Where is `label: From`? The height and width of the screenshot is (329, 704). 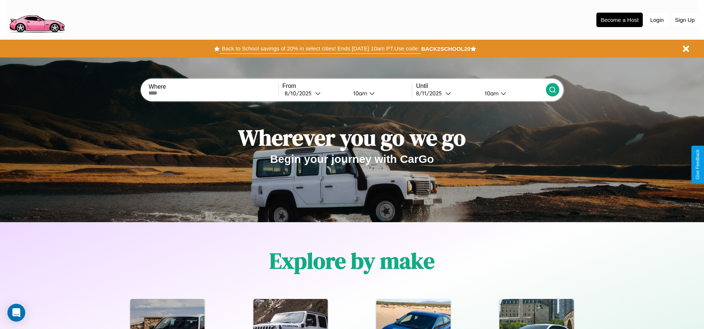 label: From is located at coordinates (347, 86).